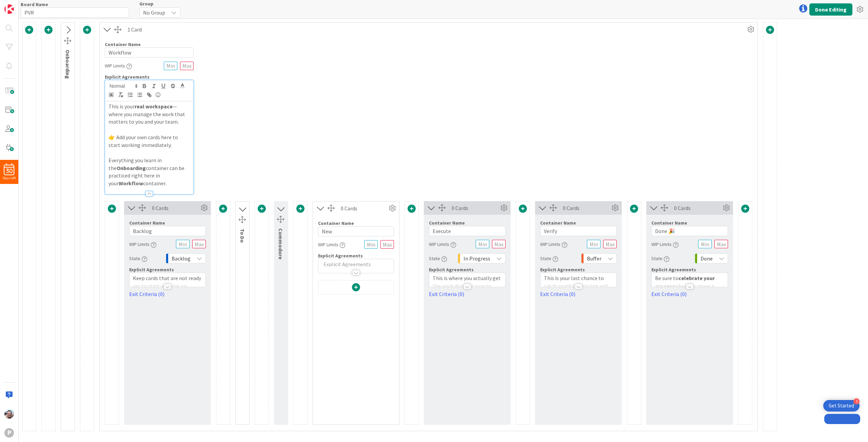  Describe the element at coordinates (280, 245) in the screenshot. I see `div: Commodore` at that location.